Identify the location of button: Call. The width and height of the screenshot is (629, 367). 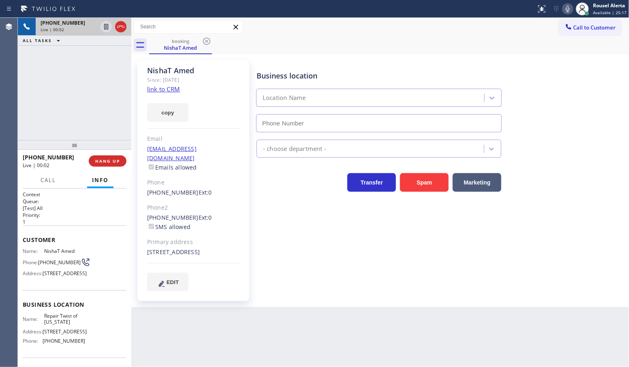
(48, 180).